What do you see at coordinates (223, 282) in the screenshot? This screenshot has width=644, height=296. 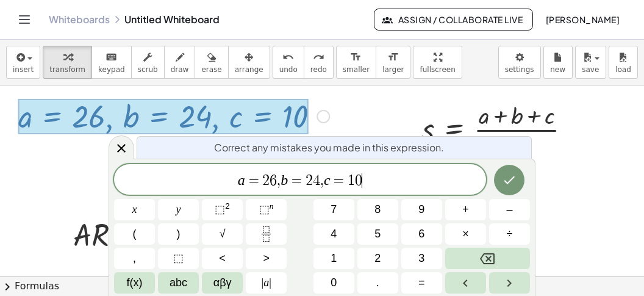 I see `span: αβγ` at bounding box center [223, 282].